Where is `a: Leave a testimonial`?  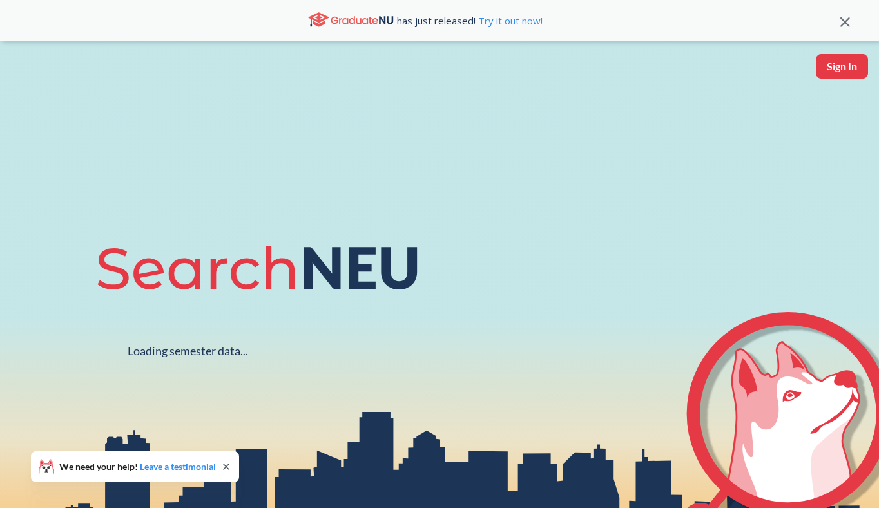
a: Leave a testimonial is located at coordinates (178, 466).